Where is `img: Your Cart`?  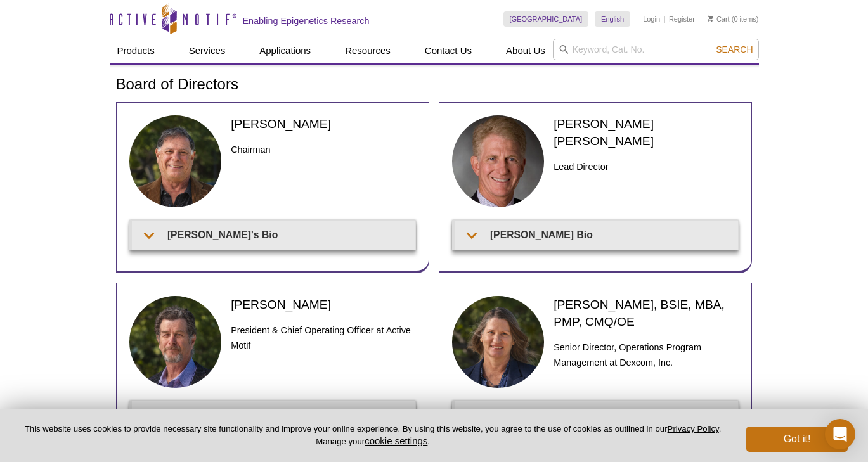 img: Your Cart is located at coordinates (709, 19).